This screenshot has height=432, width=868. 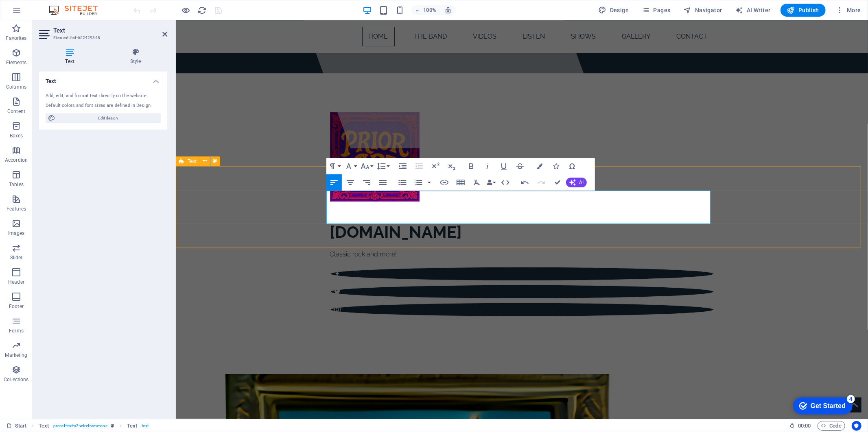 I want to click on p: Features, so click(x=16, y=209).